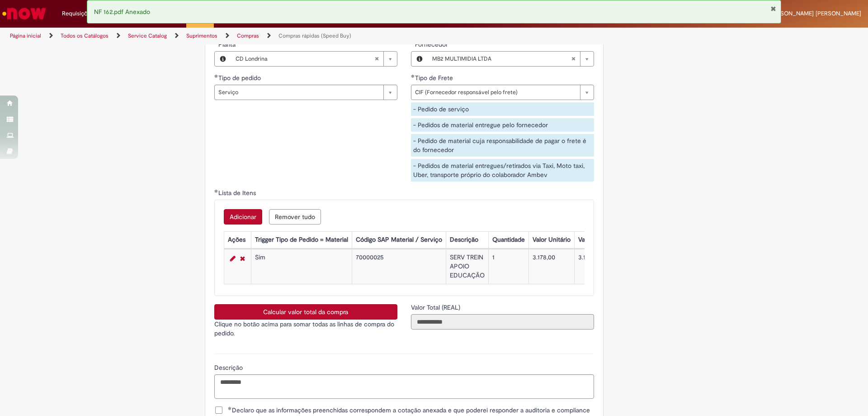  I want to click on a: MB2 MULTIMIDIA LTDALimpar campo Fornecedor, so click(510, 59).